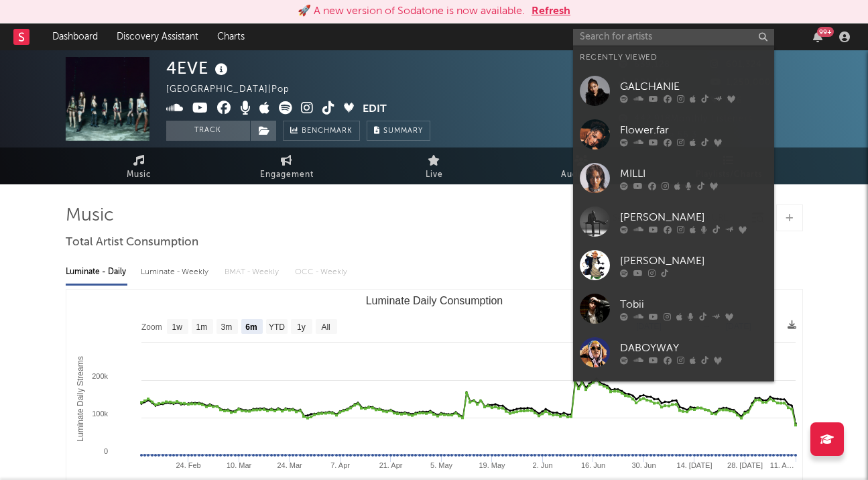 The width and height of the screenshot is (868, 480). Describe the element at coordinates (592, 465) in the screenshot. I see `text: 16. Jun` at that location.